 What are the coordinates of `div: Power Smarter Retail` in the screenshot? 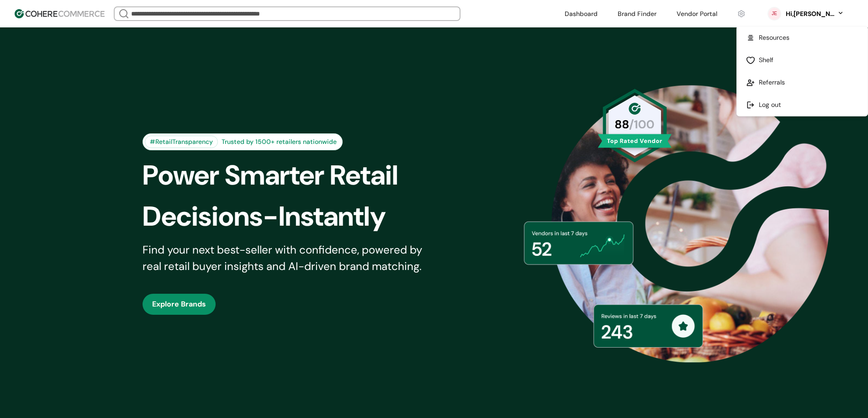 It's located at (296, 176).